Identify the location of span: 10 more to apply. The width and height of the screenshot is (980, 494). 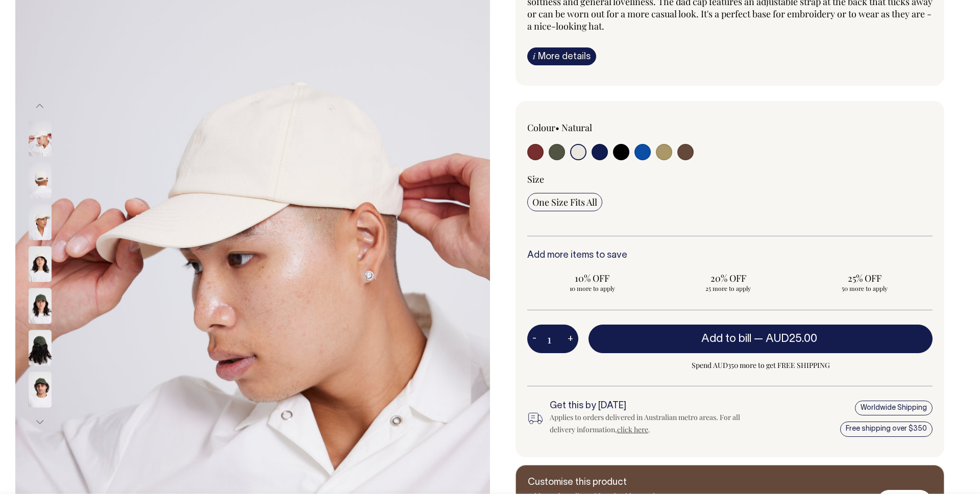
(592, 288).